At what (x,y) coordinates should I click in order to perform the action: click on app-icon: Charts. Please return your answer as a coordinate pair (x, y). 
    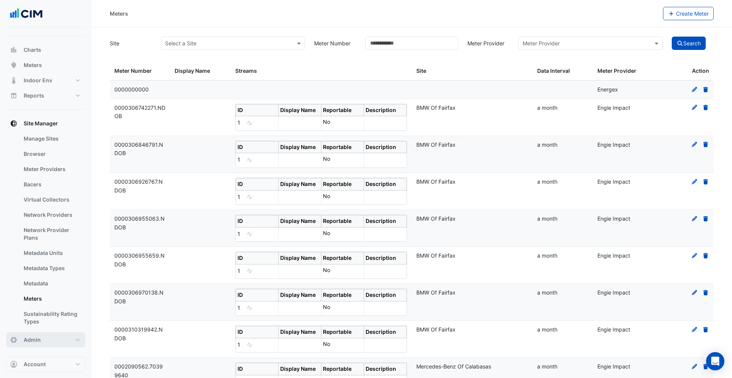
    Looking at the image, I should click on (14, 50).